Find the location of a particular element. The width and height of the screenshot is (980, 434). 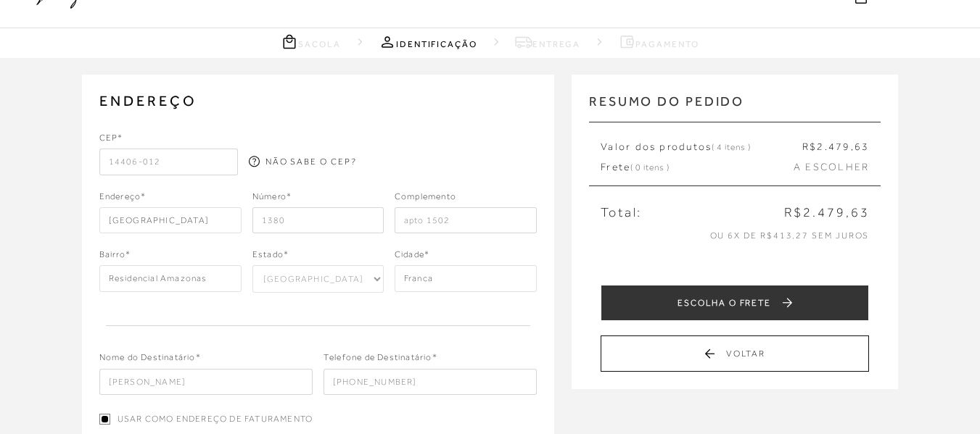

span: Usar como endereço de faturamento is located at coordinates (215, 419).